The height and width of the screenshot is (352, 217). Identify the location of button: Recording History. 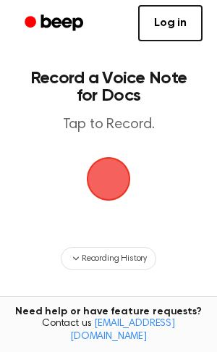
(109, 258).